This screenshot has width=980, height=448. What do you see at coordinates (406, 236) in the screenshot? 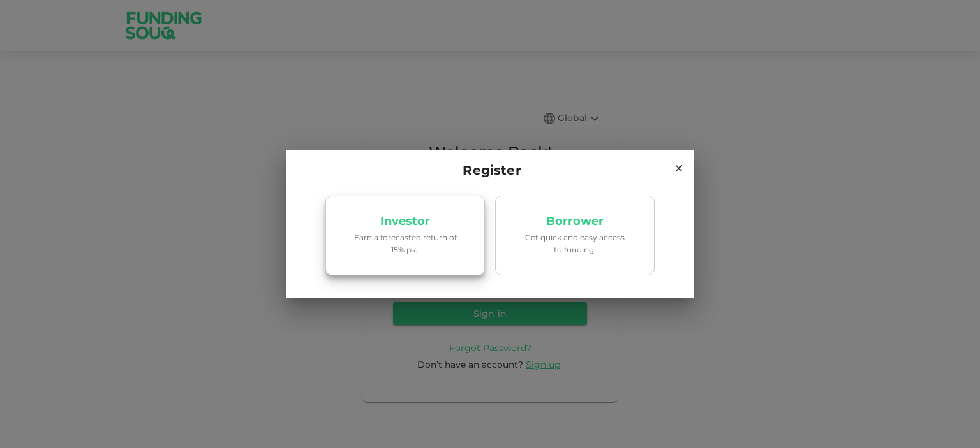
I see `a: InvestorEarn a forecasted return of 15% p.a.` at bounding box center [406, 236].